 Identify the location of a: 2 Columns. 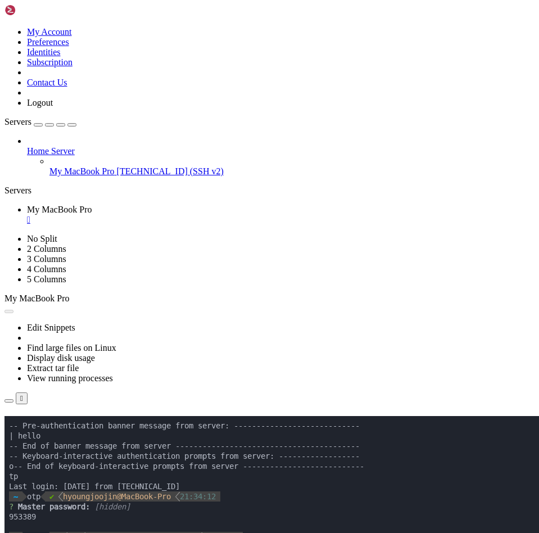
(47, 249).